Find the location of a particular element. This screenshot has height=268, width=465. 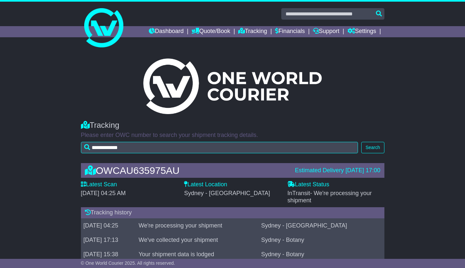

td: We've collected your shipment is located at coordinates (197, 240).